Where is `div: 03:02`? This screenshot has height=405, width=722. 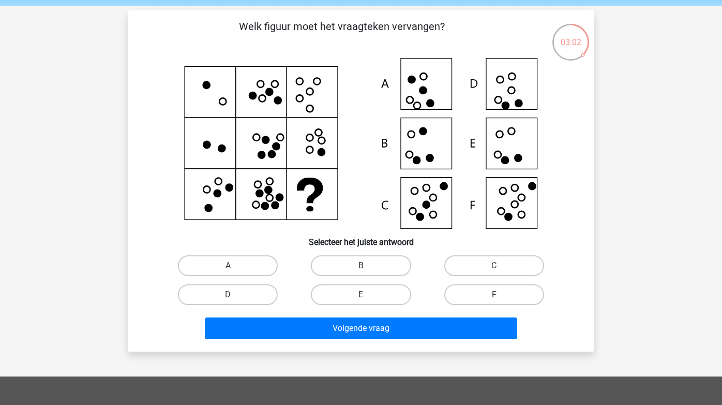
div: 03:02 is located at coordinates (571, 36).